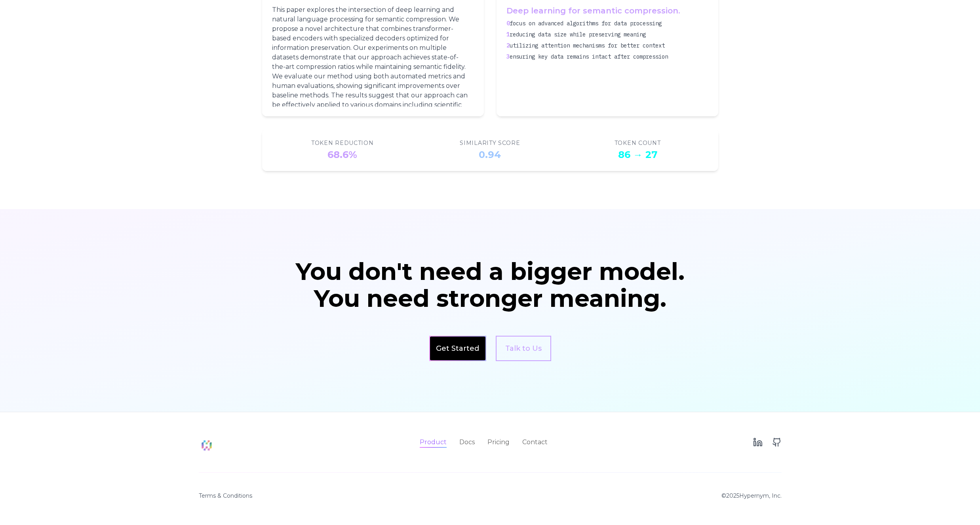  I want to click on a: Product, so click(433, 442).